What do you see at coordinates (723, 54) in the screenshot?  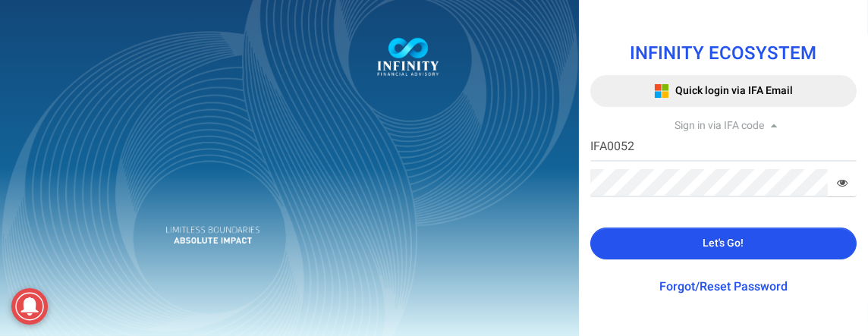 I see `h1: INFINITY ECOSYSTEM` at bounding box center [723, 54].